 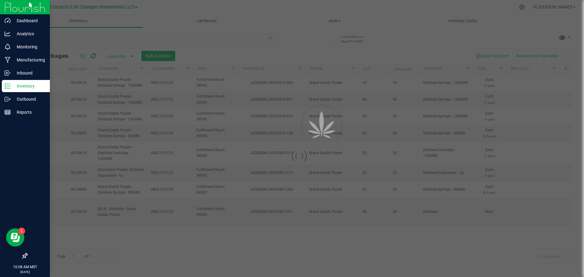 What do you see at coordinates (29, 112) in the screenshot?
I see `p: Reports` at bounding box center [29, 112].